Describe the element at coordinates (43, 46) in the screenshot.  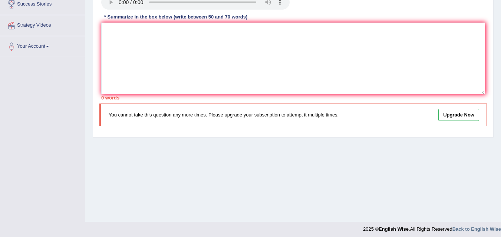
I see `a: Your Account` at that location.